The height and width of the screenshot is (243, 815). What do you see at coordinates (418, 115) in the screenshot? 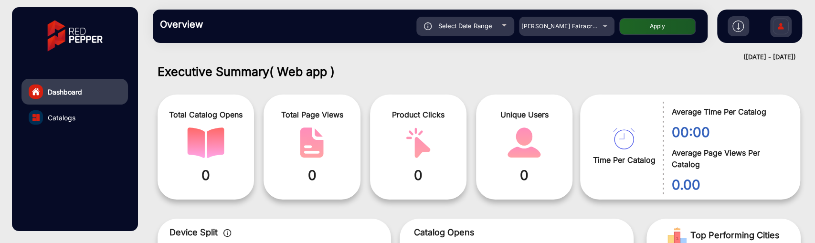
I see `span: Product Clicks` at bounding box center [418, 115].